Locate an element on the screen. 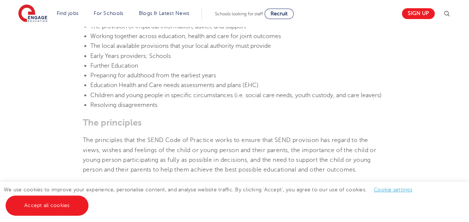 This screenshot has height=222, width=469. li: Children and young people in specific circumstances (i.e. social care needs, youth custody, and c... is located at coordinates (238, 95).